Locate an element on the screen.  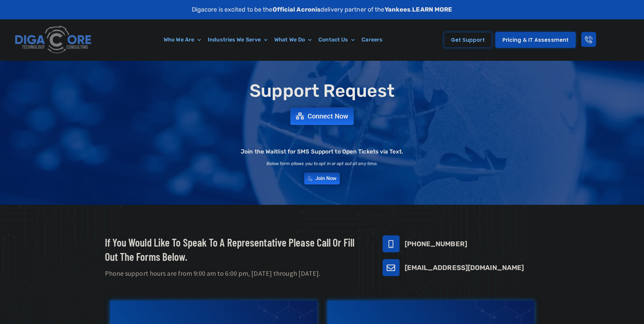
a: Careers is located at coordinates (372, 40).